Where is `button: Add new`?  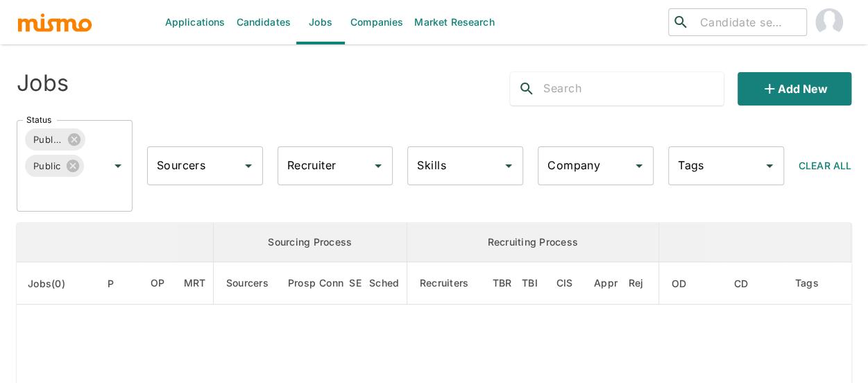
button: Add new is located at coordinates (794, 89).